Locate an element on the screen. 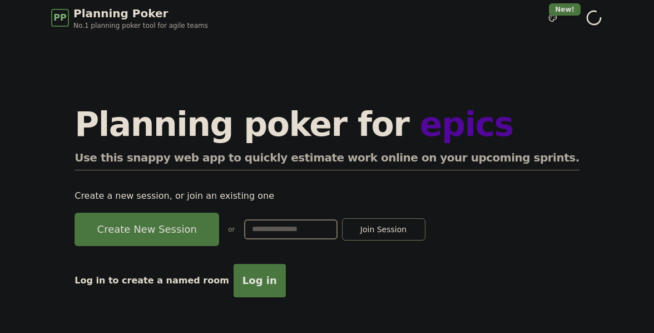 The image size is (654, 333). h1: Planning poker for is located at coordinates (327, 124).